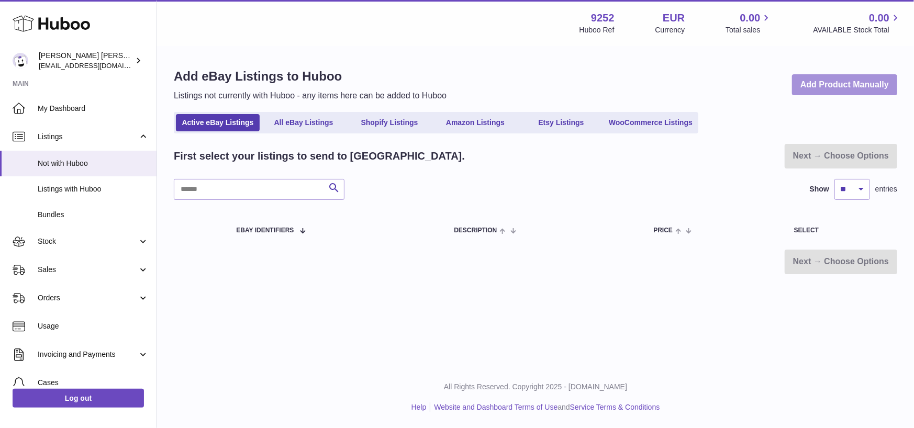 This screenshot has height=428, width=914. I want to click on span: Invoicing and Payments, so click(87, 354).